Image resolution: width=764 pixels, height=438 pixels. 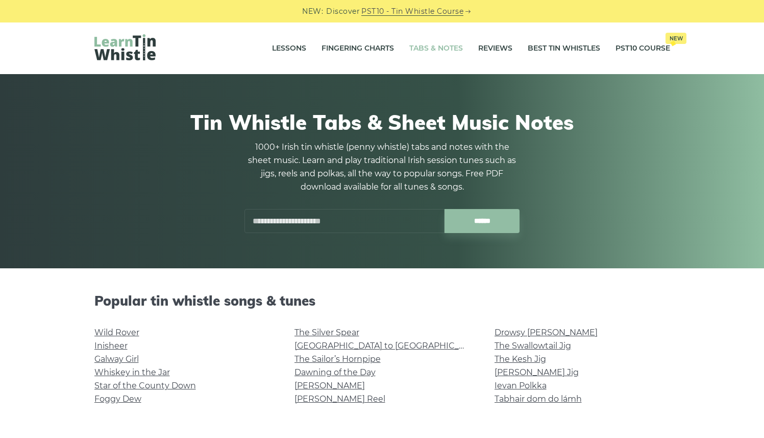 I want to click on p: 1000+ Irish tin whistle (penny whistle) tabs and notes with the sheet music. Learn and play tradi..., so click(x=382, y=167).